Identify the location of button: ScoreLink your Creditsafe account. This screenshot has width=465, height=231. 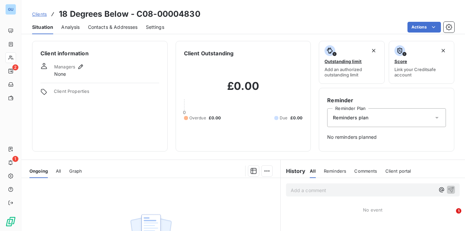
(422, 62).